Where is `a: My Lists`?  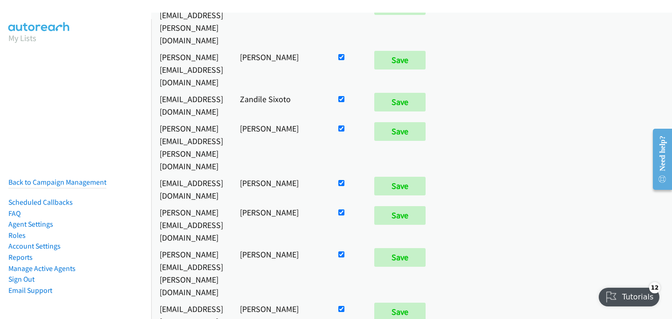
a: My Lists is located at coordinates (22, 38).